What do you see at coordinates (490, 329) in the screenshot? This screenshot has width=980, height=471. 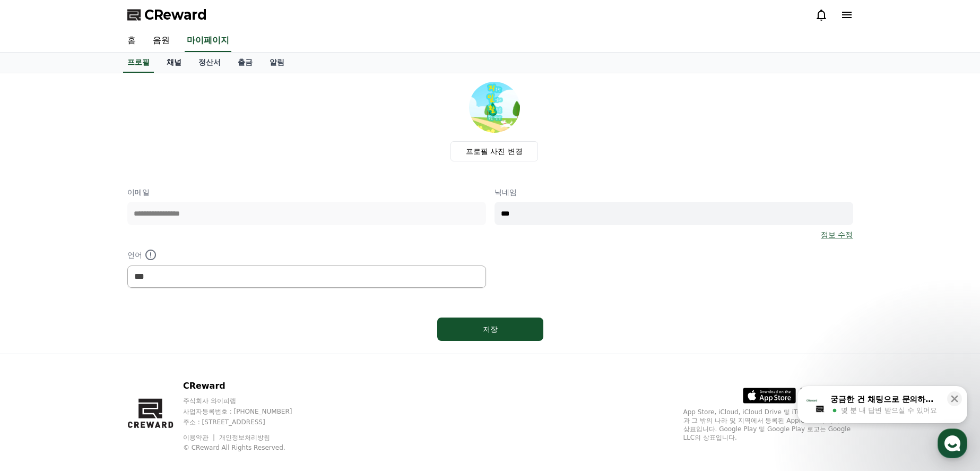 I see `button: 저장` at bounding box center [490, 329].